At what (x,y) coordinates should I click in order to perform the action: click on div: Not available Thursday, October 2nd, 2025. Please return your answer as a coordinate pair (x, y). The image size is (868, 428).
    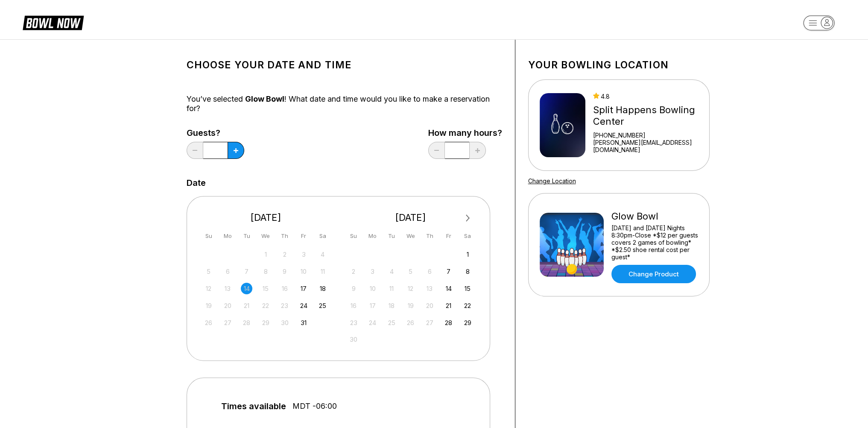
    Looking at the image, I should click on (284, 254).